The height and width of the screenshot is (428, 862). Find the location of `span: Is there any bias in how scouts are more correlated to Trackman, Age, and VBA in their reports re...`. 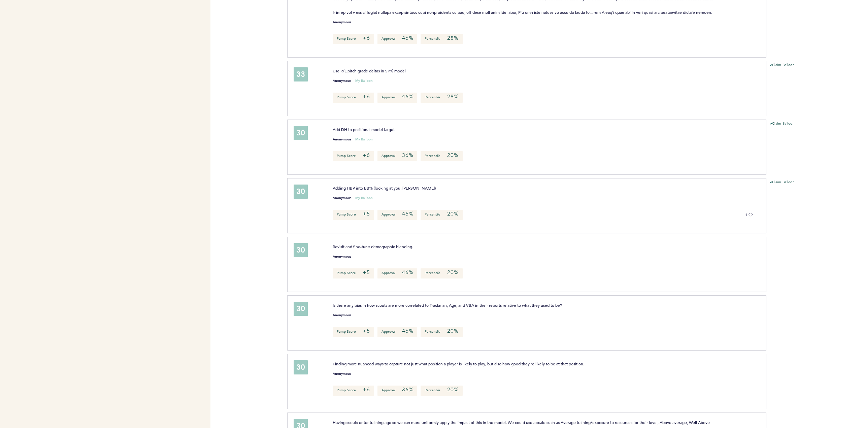

span: Is there any bias in how scouts are more correlated to Trackman, Age, and VBA in their reports re... is located at coordinates (447, 305).